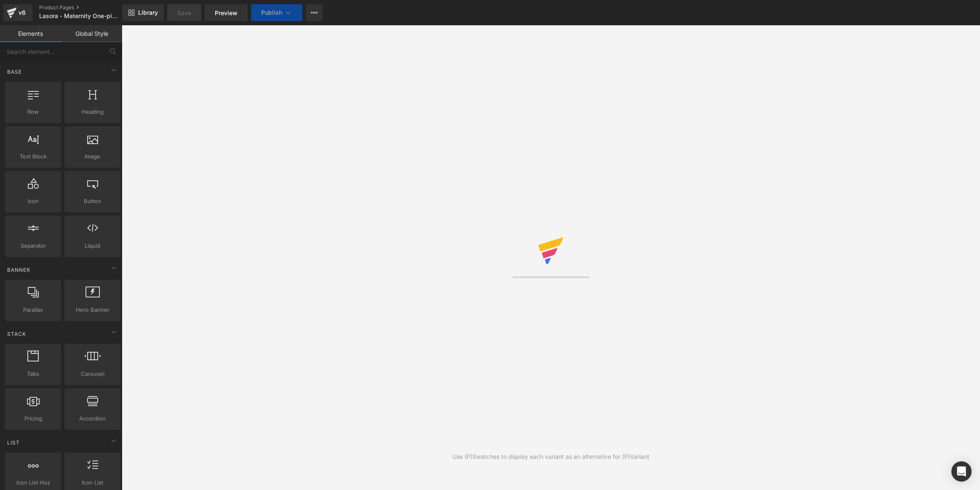  What do you see at coordinates (184, 13) in the screenshot?
I see `span: Save` at bounding box center [184, 13].